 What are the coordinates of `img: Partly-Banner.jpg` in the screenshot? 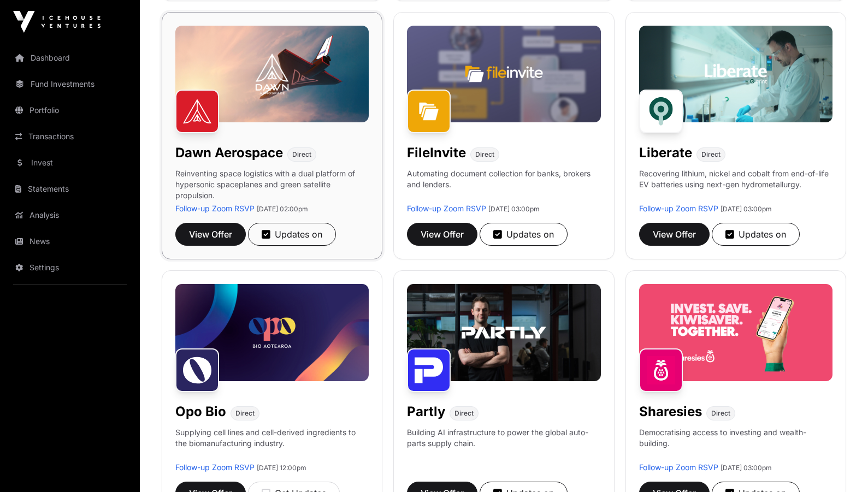 It's located at (503, 332).